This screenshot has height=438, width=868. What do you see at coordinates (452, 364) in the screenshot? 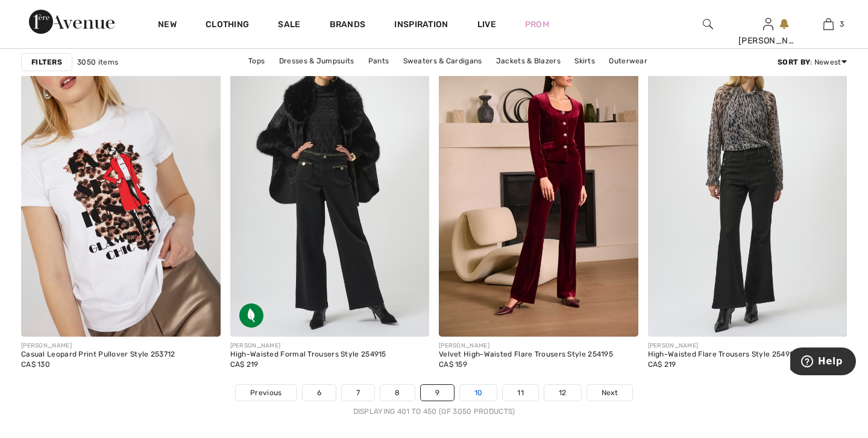
I see `span: CA$ 159` at bounding box center [452, 364].